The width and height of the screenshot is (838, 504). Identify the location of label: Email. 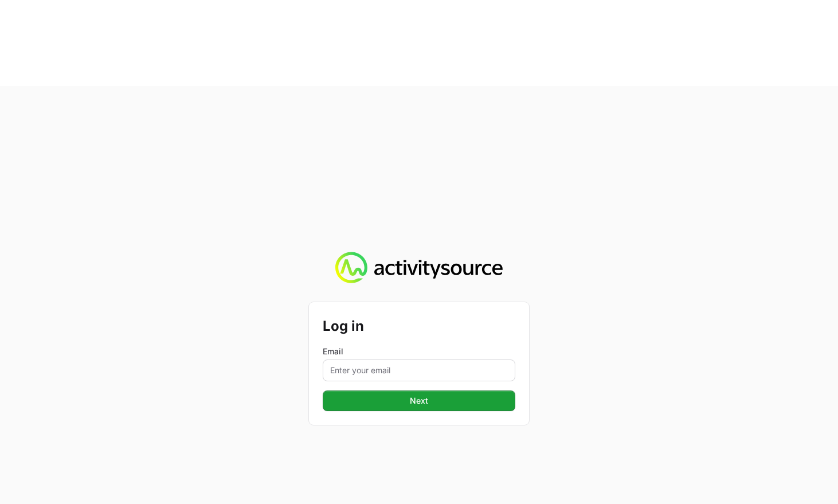
(419, 352).